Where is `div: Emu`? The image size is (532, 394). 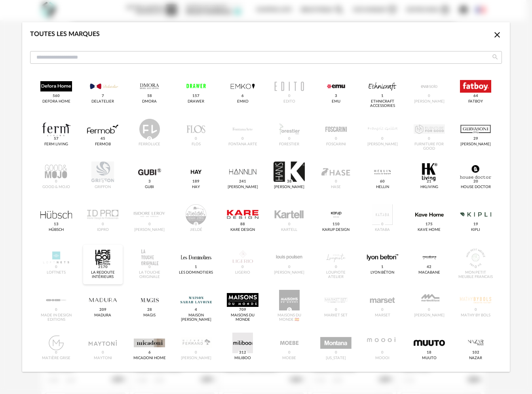
div: Emu is located at coordinates (336, 102).